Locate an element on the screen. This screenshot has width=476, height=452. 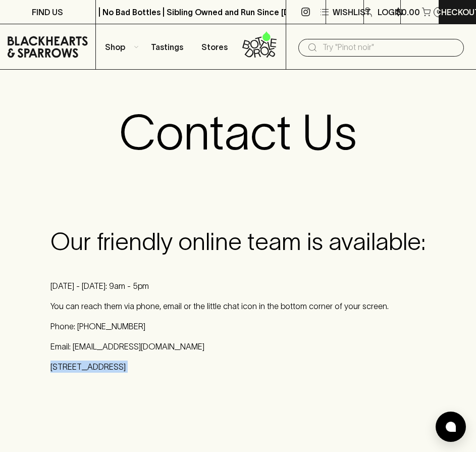
p: FIND US is located at coordinates (48, 13).